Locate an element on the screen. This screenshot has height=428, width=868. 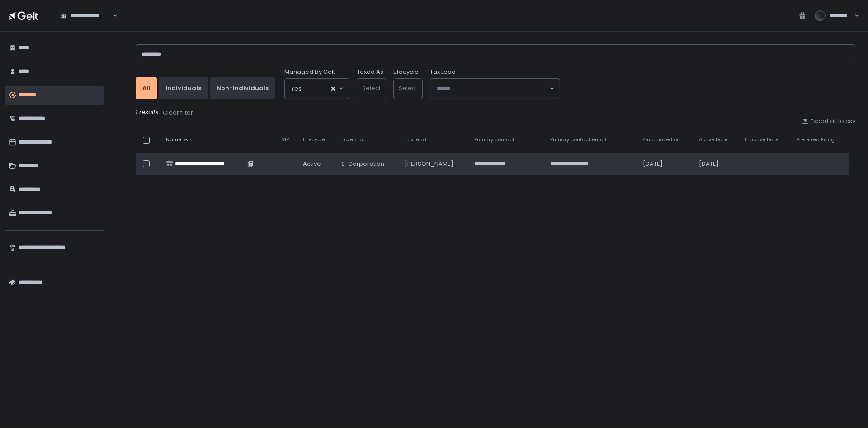
span: Taxed as is located at coordinates (353, 139).